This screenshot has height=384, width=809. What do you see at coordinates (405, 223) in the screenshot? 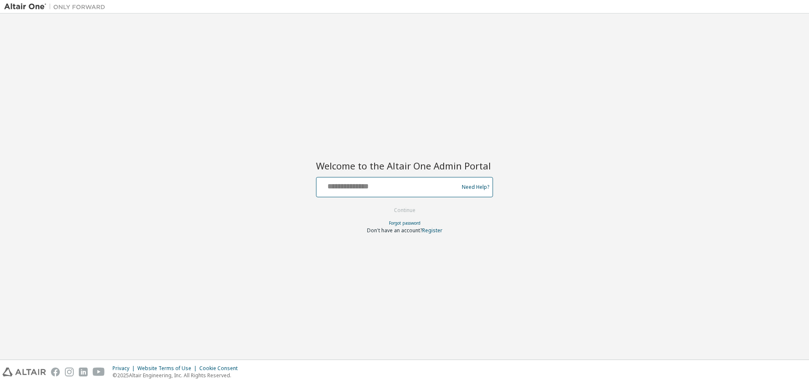
I see `a: Forgot password` at bounding box center [405, 223].